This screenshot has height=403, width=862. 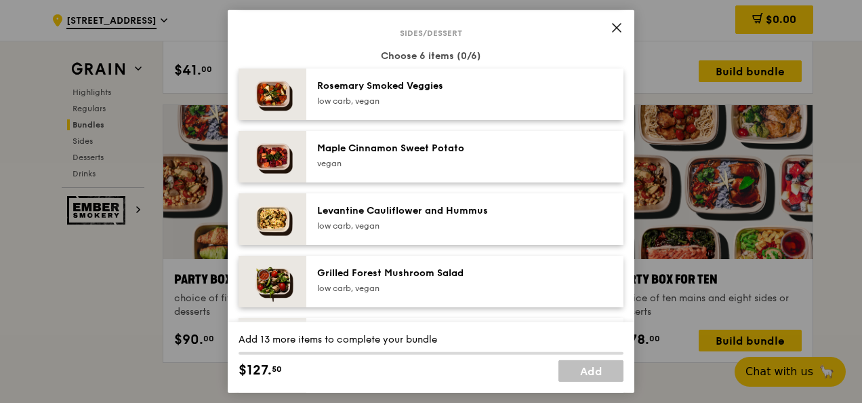 What do you see at coordinates (439, 86) in the screenshot?
I see `div: Rosemary Smoked Veggies` at bounding box center [439, 86].